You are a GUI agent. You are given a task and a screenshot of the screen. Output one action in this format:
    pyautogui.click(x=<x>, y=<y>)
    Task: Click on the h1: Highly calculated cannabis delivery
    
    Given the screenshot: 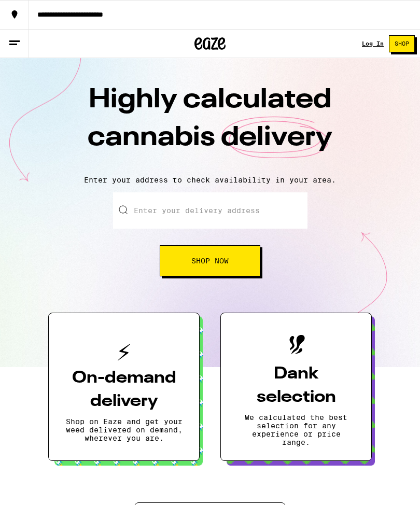 What is the action you would take?
    pyautogui.click(x=210, y=124)
    